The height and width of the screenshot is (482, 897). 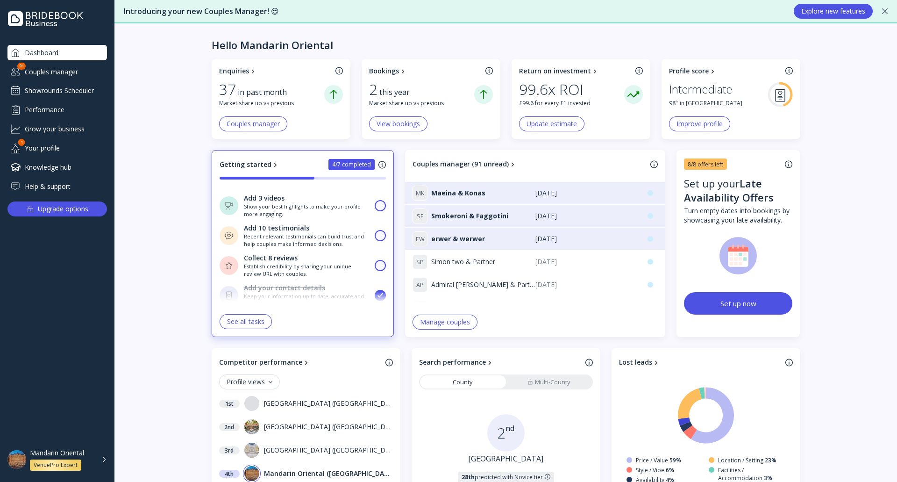 What do you see at coordinates (57, 167) in the screenshot?
I see `div: Knowledge hub` at bounding box center [57, 167].